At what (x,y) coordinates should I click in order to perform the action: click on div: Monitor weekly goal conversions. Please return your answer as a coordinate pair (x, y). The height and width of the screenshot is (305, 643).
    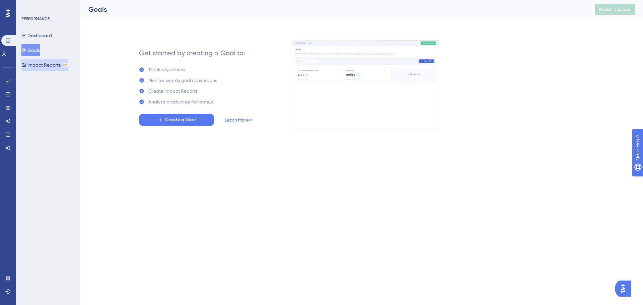
    Looking at the image, I should click on (183, 80).